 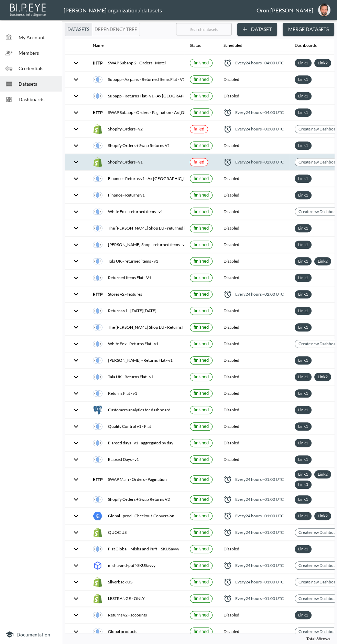 What do you see at coordinates (97, 162) in the screenshot?
I see `img: shopify orders` at bounding box center [97, 162].